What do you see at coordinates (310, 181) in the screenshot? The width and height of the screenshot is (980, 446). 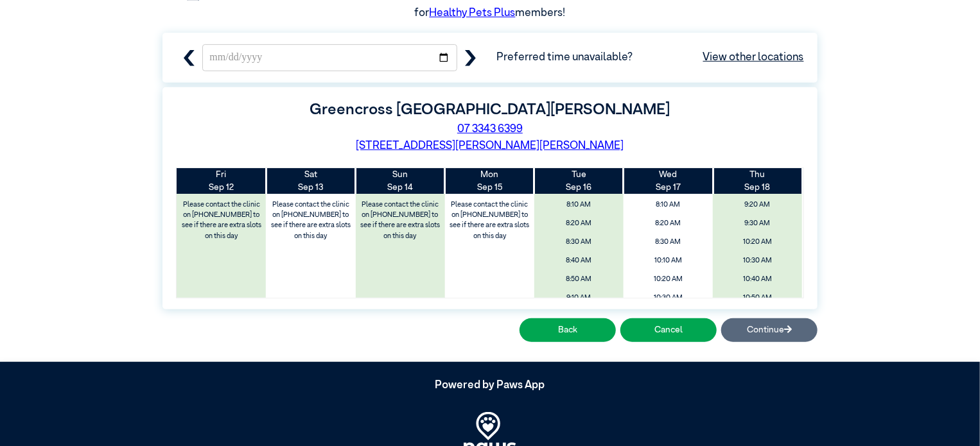 I see `th: Sep 13` at bounding box center [310, 181].